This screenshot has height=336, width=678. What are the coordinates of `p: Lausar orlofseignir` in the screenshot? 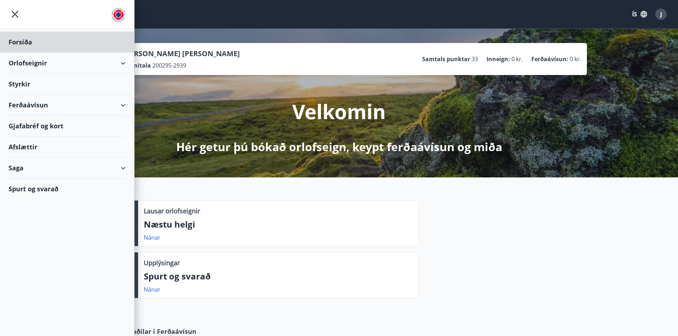 It's located at (172, 211).